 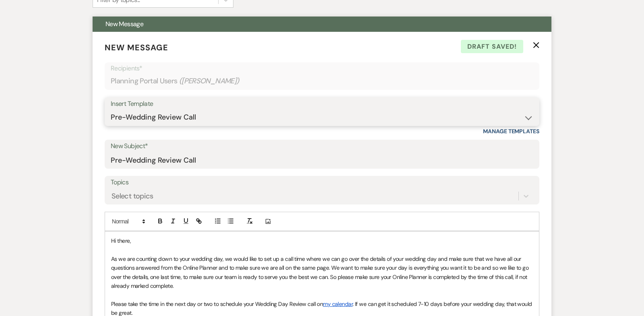 I want to click on label: Topics, so click(x=322, y=182).